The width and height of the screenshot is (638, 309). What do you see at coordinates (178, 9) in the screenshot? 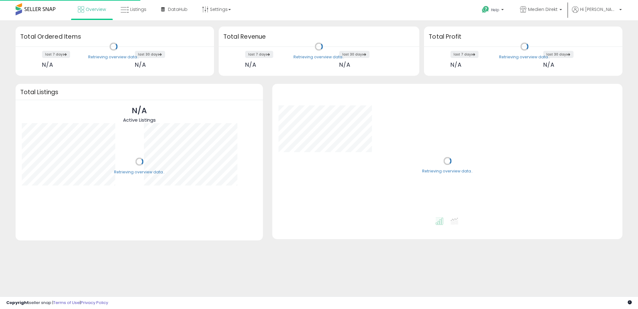
I see `span: DataHub` at bounding box center [178, 9].